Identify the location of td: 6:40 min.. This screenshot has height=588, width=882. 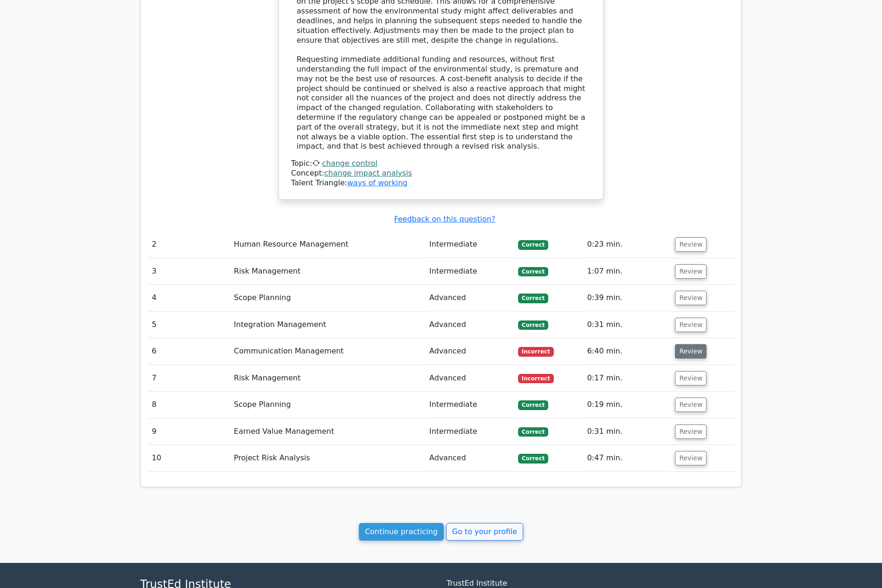
(628, 351).